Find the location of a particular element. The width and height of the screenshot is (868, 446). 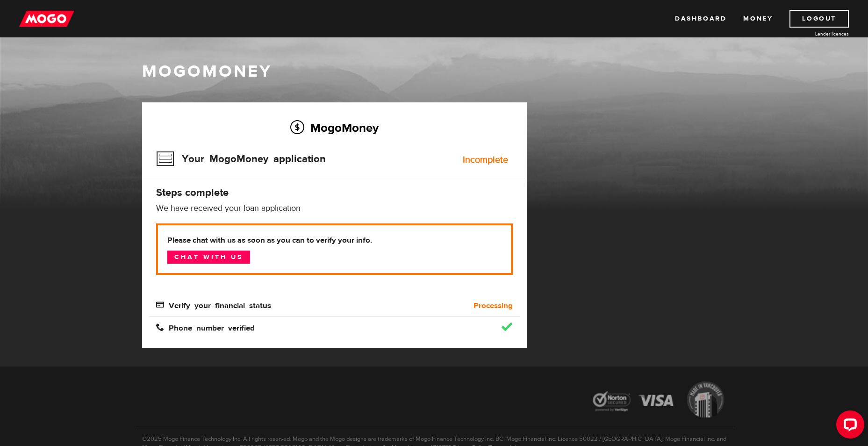

a: Chat with us is located at coordinates (208, 257).